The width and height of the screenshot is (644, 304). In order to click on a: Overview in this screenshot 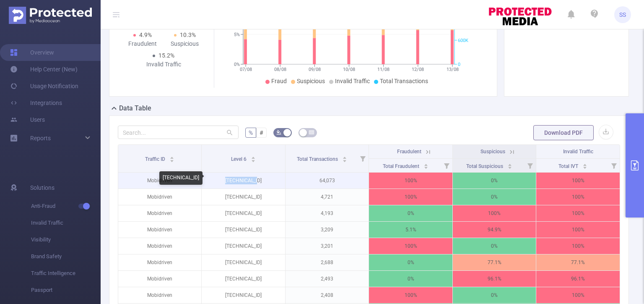, I will do `click(32, 52)`.